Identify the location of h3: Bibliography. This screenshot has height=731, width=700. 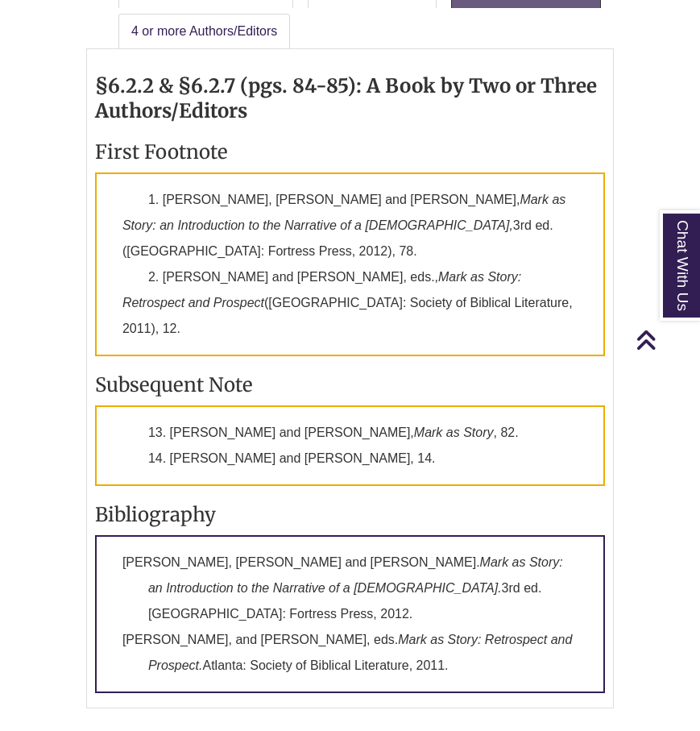
(350, 514).